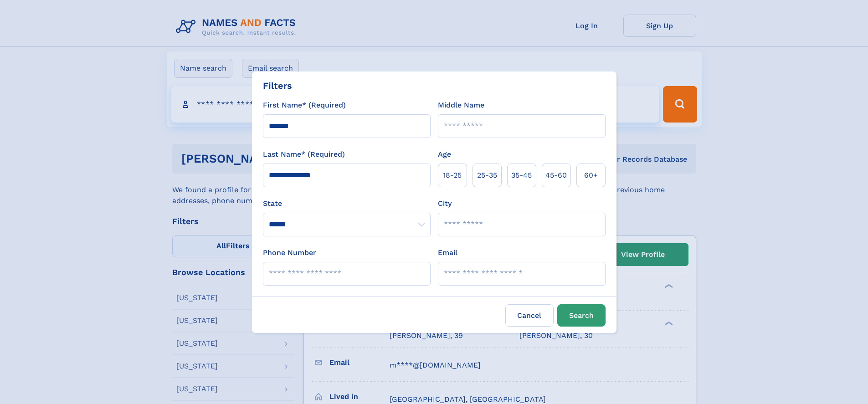 The width and height of the screenshot is (868, 404). Describe the element at coordinates (461, 105) in the screenshot. I see `label: Middle Name` at that location.